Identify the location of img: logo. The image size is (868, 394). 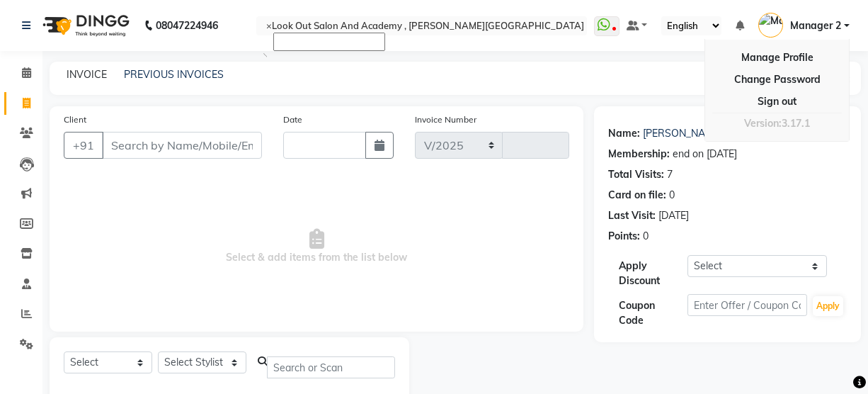
(84, 25).